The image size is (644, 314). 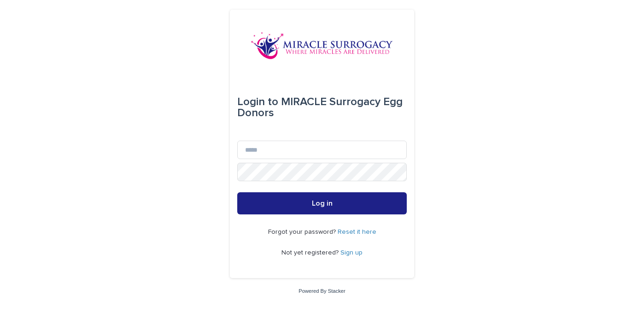 What do you see at coordinates (322, 45) in the screenshot?
I see `img: OiFFDOGZQuirLhrlO1ag` at bounding box center [322, 45].